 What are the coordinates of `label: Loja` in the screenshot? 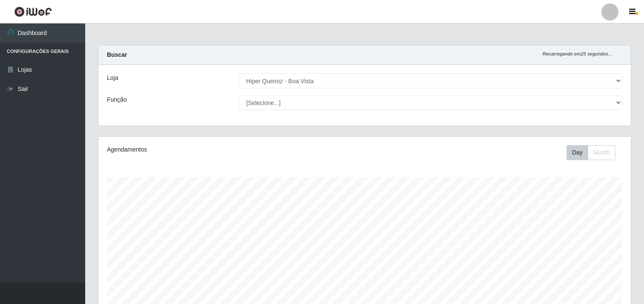 It's located at (112, 78).